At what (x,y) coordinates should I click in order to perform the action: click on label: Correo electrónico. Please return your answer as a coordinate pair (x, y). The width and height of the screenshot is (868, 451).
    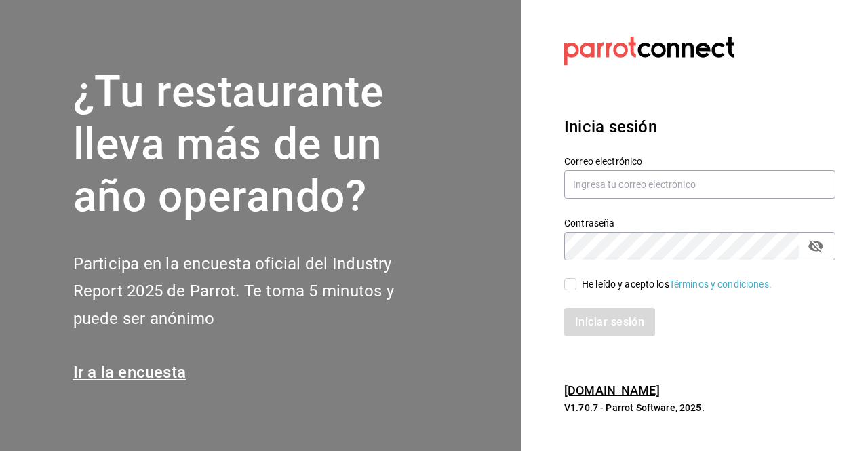
    Looking at the image, I should click on (699, 161).